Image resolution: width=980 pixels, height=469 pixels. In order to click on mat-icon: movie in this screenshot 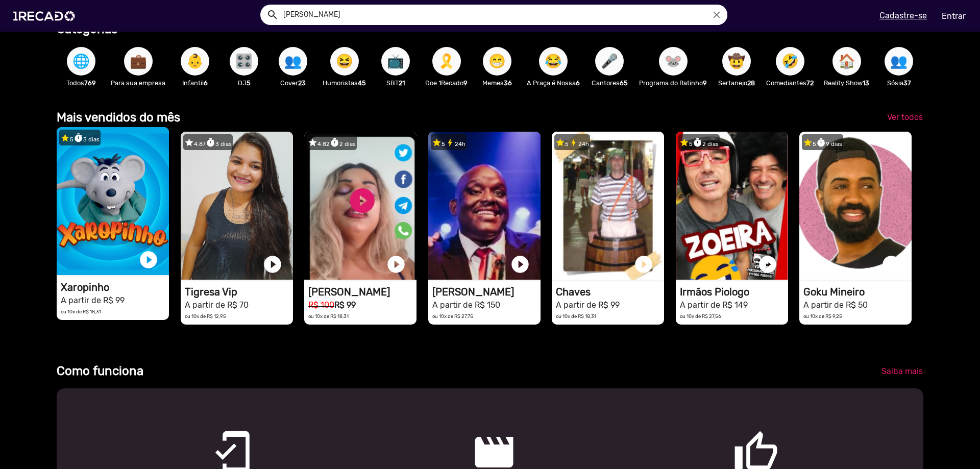, I will do `click(477, 435)`.